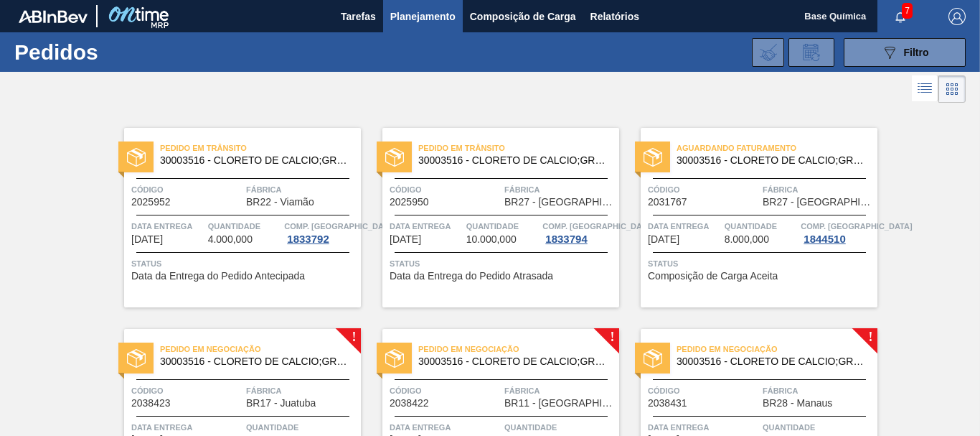 The image size is (980, 436). I want to click on div: 1833792, so click(308, 239).